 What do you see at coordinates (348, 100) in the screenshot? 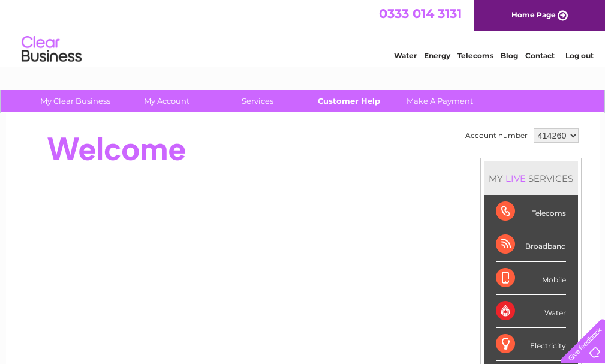
I see `a: Customer Help` at bounding box center [348, 100].